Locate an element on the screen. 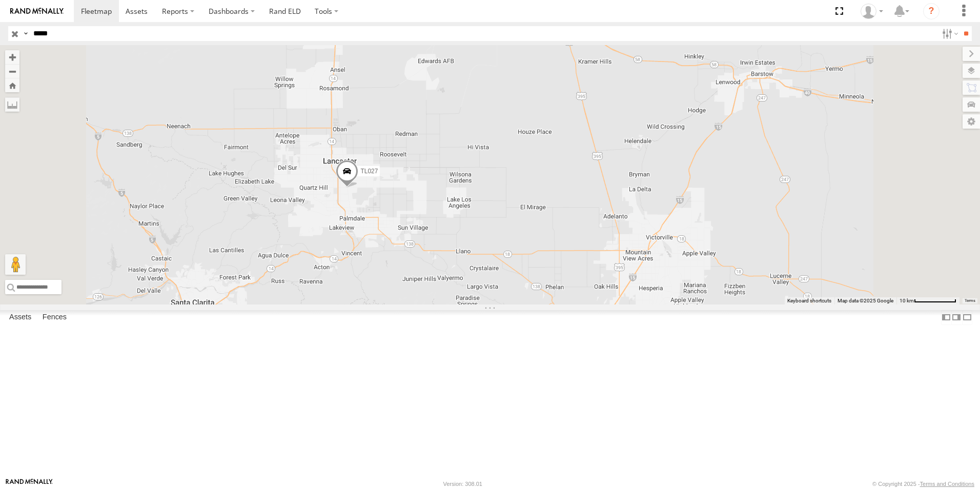 The image size is (980, 489). label: Search Query is located at coordinates (26, 33).